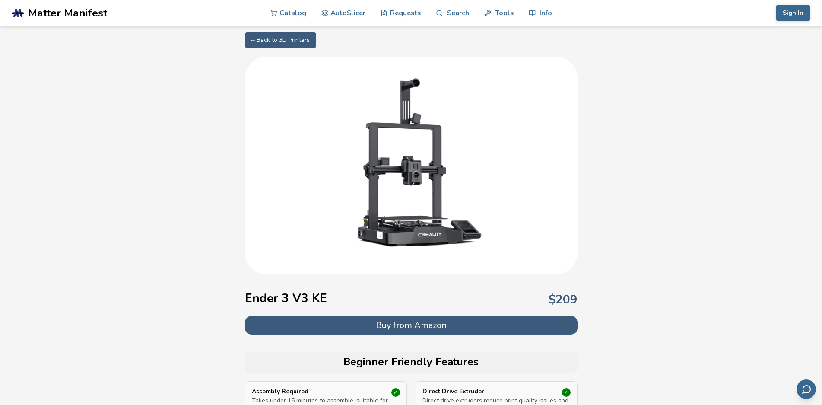 This screenshot has height=405, width=822. What do you see at coordinates (485, 391) in the screenshot?
I see `p: Direct Drive Extruder` at bounding box center [485, 391].